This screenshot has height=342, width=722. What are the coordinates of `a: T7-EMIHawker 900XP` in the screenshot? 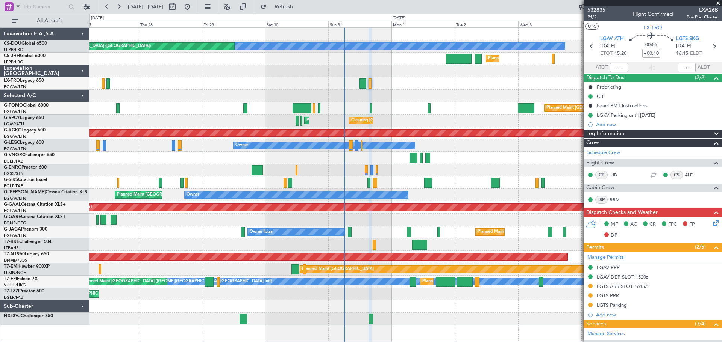 It's located at (27, 267).